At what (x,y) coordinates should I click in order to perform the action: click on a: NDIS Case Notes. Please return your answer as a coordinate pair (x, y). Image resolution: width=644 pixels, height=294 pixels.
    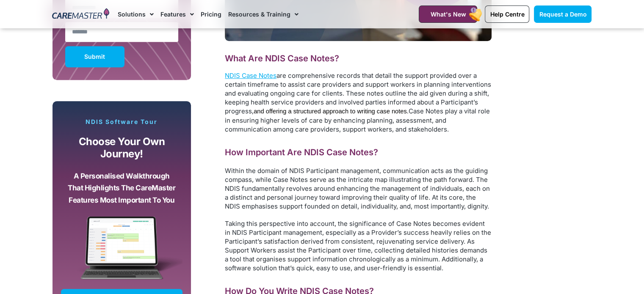
    Looking at the image, I should click on (251, 75).